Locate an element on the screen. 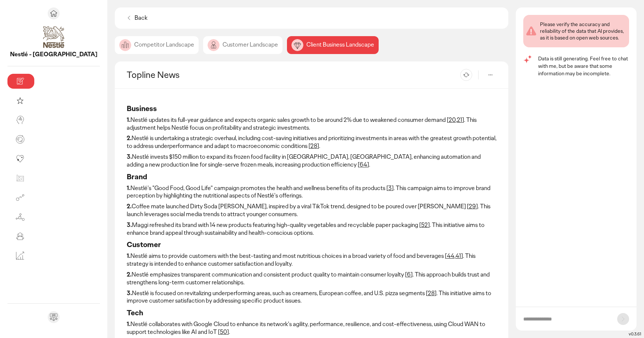 This screenshot has height=338, width=644. p: Nestlé is undertaking a strategic overhaul, including cost-saving initiatives and prioritizing in... is located at coordinates (312, 142).